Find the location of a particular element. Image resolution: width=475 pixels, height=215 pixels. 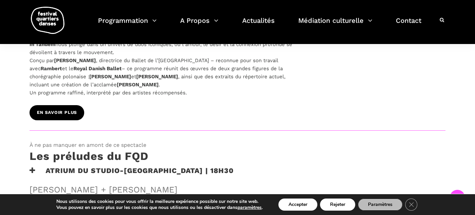

button: Accepter is located at coordinates (298, 204).